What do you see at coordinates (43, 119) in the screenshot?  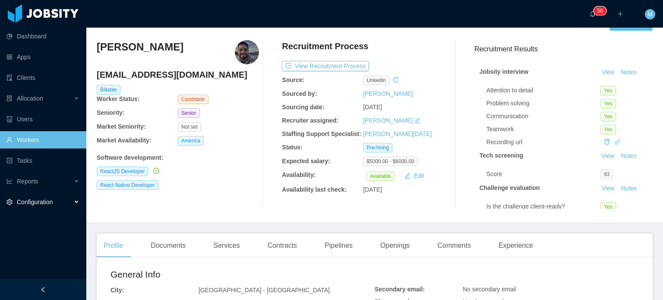 I see `a: icon: robotUsers` at bounding box center [43, 119].